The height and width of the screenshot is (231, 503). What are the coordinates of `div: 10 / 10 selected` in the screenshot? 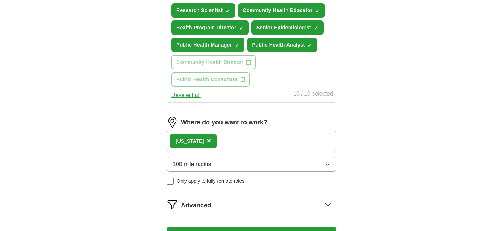 It's located at (313, 95).